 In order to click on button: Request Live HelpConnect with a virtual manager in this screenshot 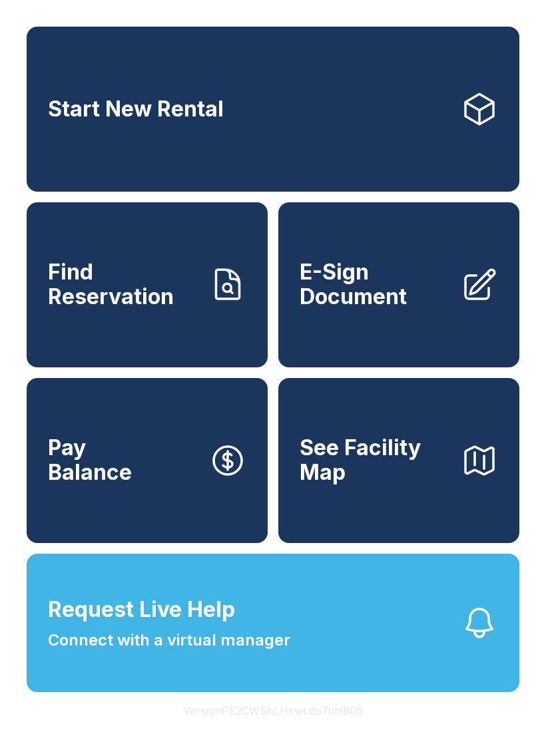, I will do `click(273, 623)`.